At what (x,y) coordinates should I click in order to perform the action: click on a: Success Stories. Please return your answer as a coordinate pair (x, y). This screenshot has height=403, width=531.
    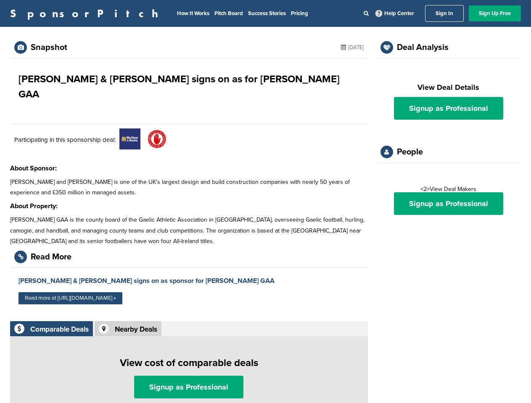
    Looking at the image, I should click on (267, 13).